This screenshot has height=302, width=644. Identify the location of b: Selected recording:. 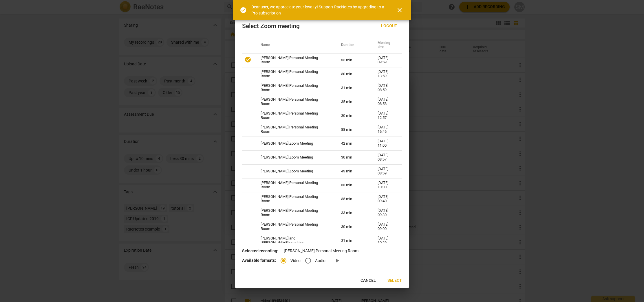
(260, 251).